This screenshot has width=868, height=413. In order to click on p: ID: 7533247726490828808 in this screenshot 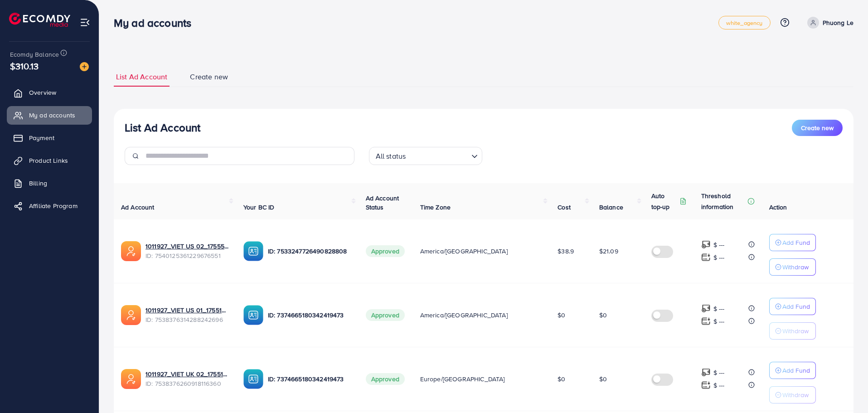, I will do `click(309, 251)`.